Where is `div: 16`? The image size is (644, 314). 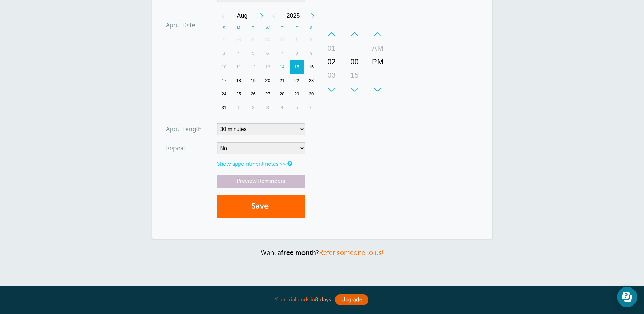
div: 16 is located at coordinates (311, 67).